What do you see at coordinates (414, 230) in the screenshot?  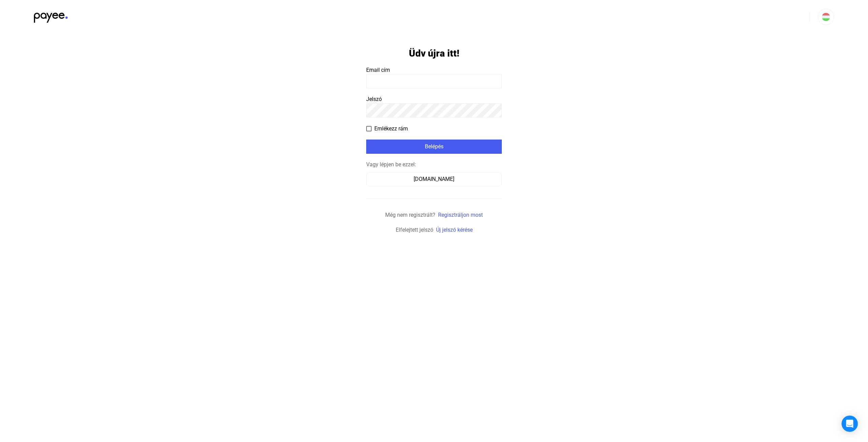 I see `span: Elfelejtett jelszó` at bounding box center [414, 230].